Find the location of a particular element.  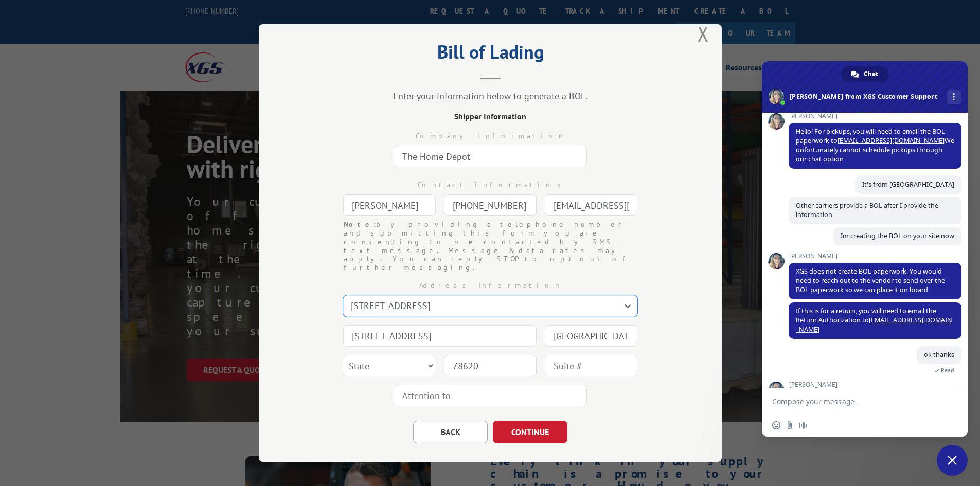

div: Shipper Information is located at coordinates (490, 116).